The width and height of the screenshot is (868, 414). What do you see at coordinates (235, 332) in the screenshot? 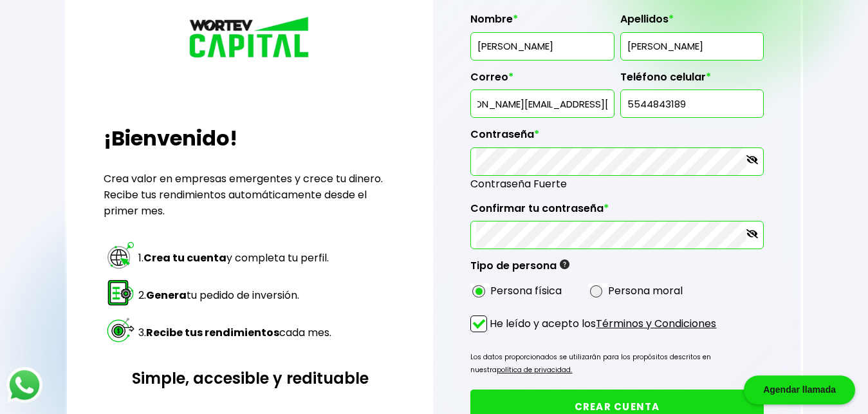
I see `td: 3. cada mes.` at bounding box center [235, 332].